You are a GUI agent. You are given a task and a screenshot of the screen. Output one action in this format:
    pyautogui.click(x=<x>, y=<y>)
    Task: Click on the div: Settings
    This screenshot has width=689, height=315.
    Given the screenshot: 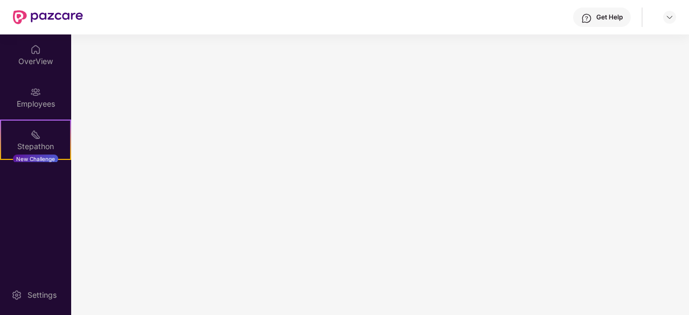 What is the action you would take?
    pyautogui.click(x=42, y=295)
    